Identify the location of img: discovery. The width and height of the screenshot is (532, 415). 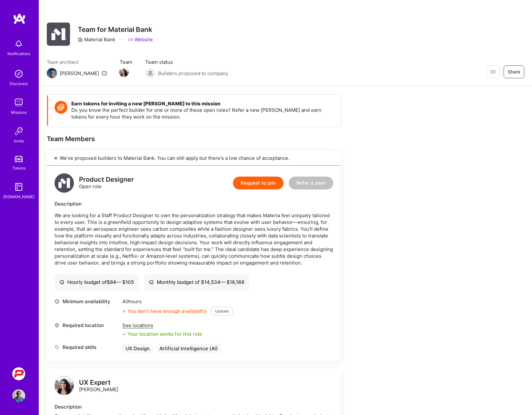
(19, 74).